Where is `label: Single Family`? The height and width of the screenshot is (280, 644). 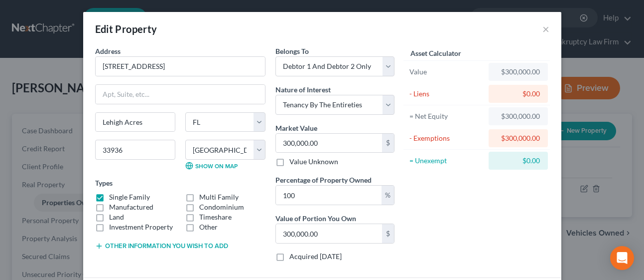 label: Single Family is located at coordinates (130, 197).